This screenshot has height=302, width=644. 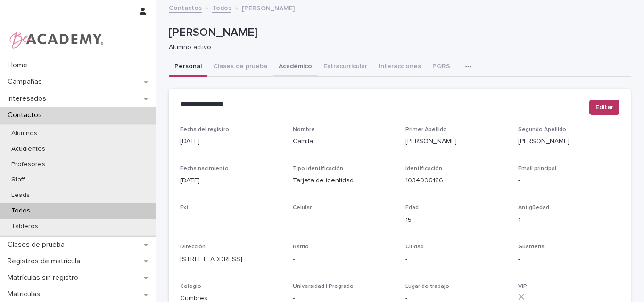 What do you see at coordinates (343, 181) in the screenshot?
I see `p: Tarjeta de identidad` at bounding box center [343, 181].